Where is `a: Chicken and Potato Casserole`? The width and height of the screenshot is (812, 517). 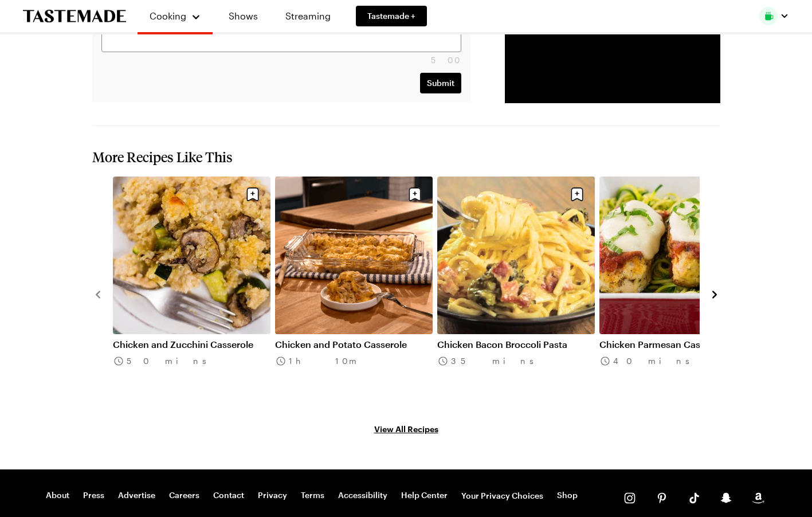 a: Chicken and Potato Casserole is located at coordinates (354, 344).